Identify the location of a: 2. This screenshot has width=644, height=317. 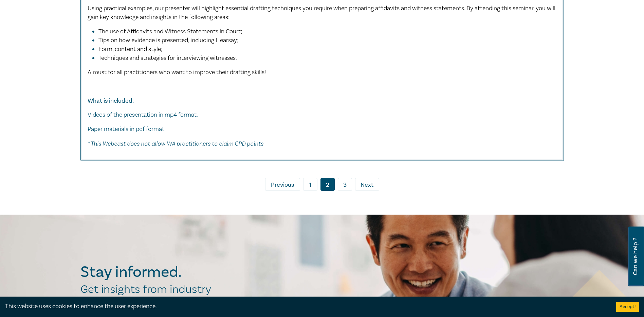
(328, 184).